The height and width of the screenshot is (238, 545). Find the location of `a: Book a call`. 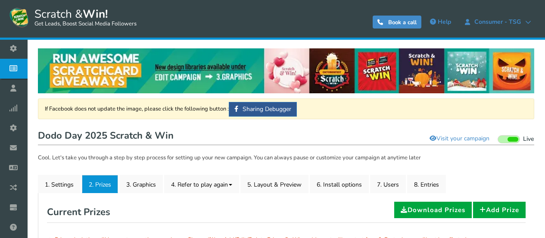

a: Book a call is located at coordinates (397, 22).